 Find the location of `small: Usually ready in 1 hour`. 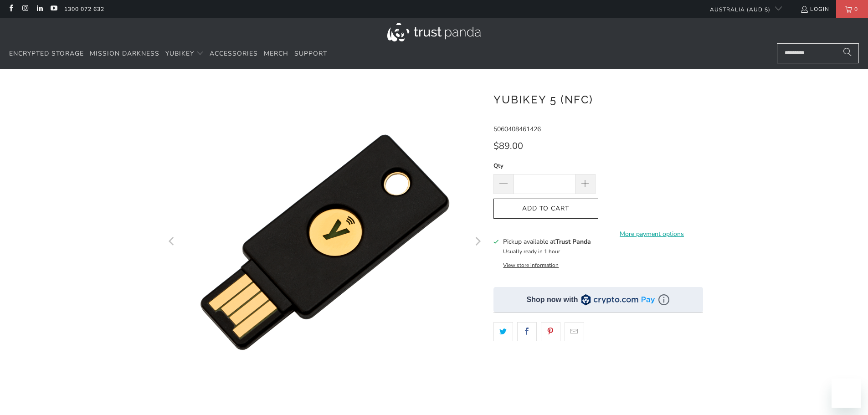

small: Usually ready in 1 hour is located at coordinates (531, 251).